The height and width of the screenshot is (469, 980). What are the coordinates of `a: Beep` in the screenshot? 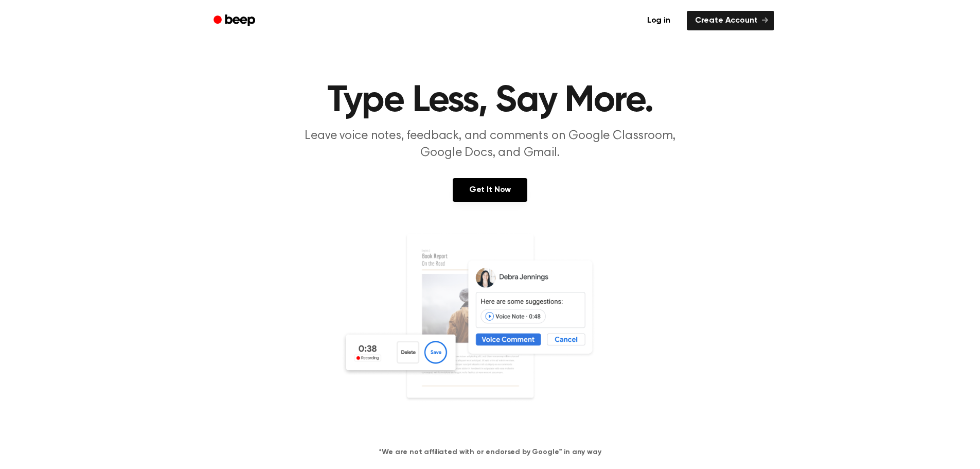 It's located at (235, 21).